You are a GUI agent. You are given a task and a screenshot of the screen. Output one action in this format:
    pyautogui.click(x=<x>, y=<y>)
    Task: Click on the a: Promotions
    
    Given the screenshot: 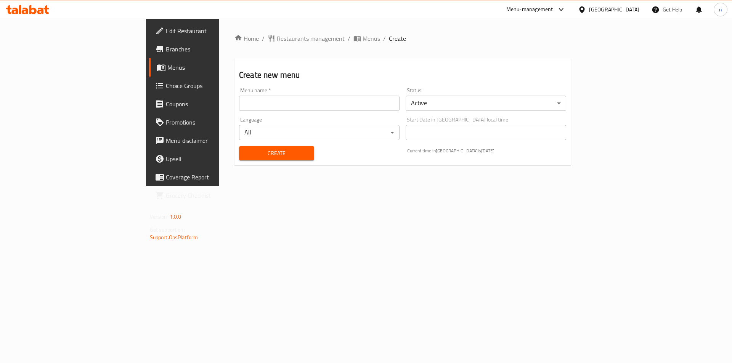 What is the action you would take?
    pyautogui.click(x=209, y=122)
    